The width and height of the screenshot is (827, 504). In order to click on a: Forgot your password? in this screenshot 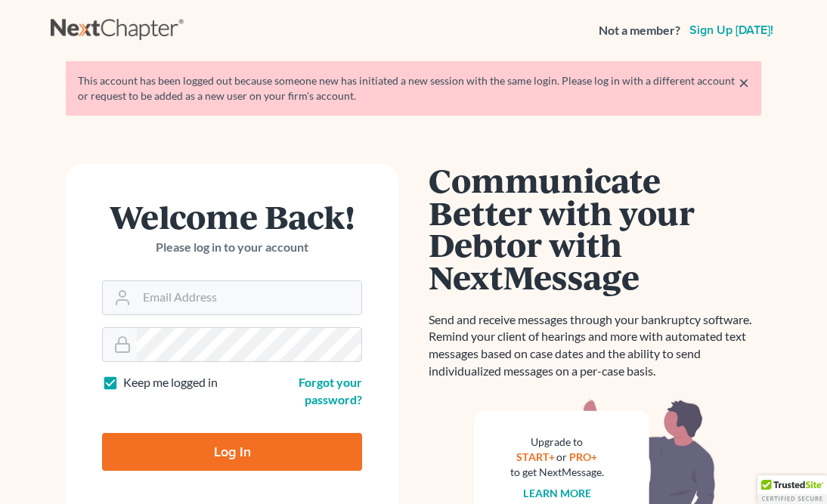, I will do `click(330, 390)`.